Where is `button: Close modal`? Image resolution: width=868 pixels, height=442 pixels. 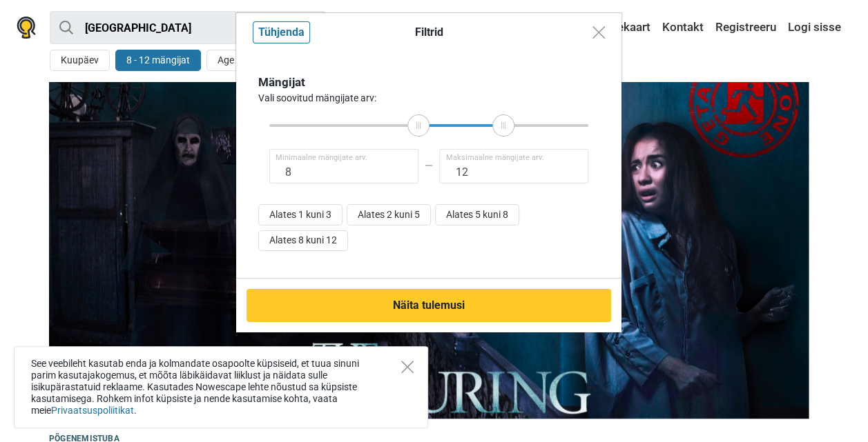 button: Close modal is located at coordinates (599, 32).